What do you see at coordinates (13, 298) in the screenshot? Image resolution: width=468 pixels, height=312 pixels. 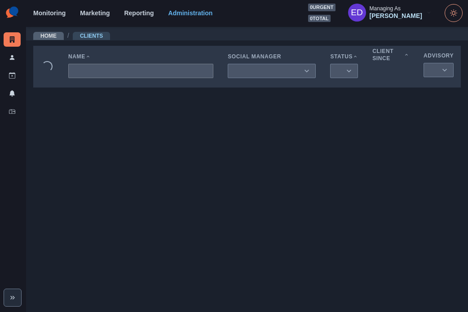 I see `button: Expand` at bounding box center [13, 298].